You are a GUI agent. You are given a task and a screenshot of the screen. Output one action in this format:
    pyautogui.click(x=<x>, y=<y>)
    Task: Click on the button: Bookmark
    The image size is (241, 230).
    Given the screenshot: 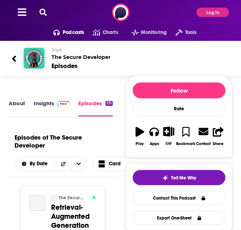 What is the action you would take?
    pyautogui.click(x=185, y=136)
    